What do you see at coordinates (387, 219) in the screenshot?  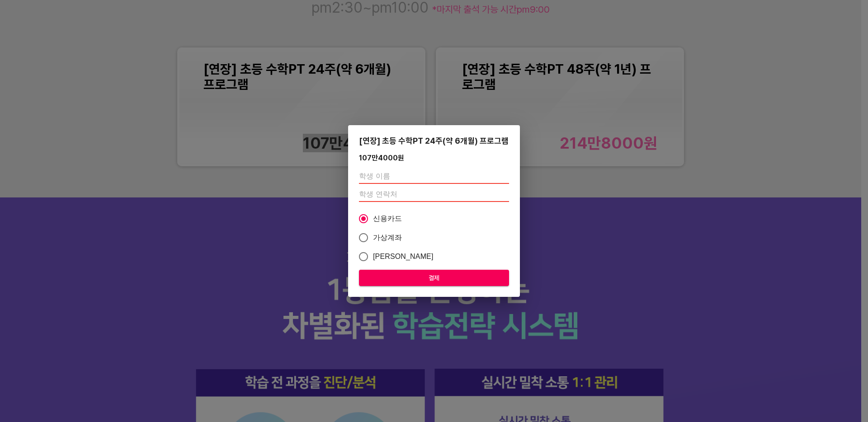 I see `span: 신용카드` at bounding box center [387, 219].